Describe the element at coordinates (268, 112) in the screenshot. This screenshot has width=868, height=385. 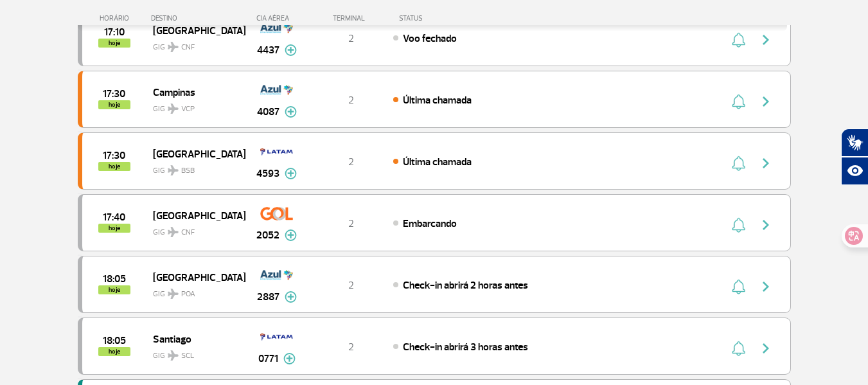
I see `span: 4087` at that location.